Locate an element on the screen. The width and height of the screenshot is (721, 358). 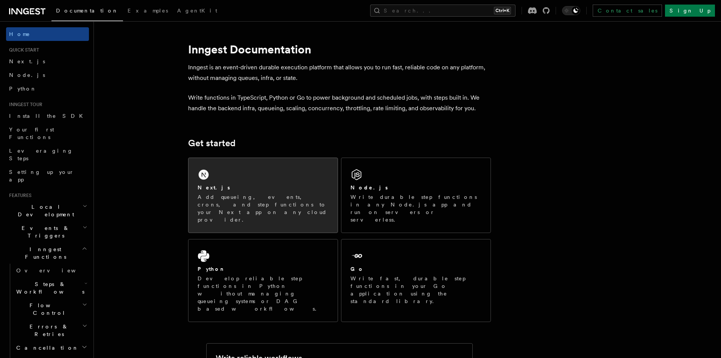
a: Documentation is located at coordinates (87, 12).